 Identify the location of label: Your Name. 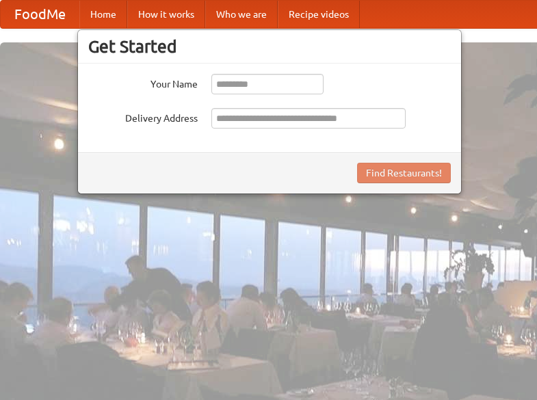
(143, 82).